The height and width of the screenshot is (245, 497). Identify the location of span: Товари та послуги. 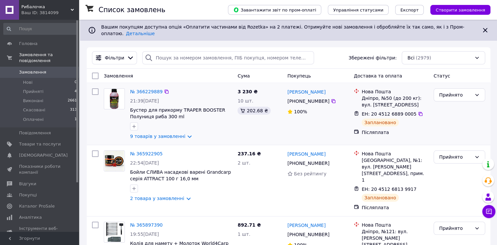
(40, 144).